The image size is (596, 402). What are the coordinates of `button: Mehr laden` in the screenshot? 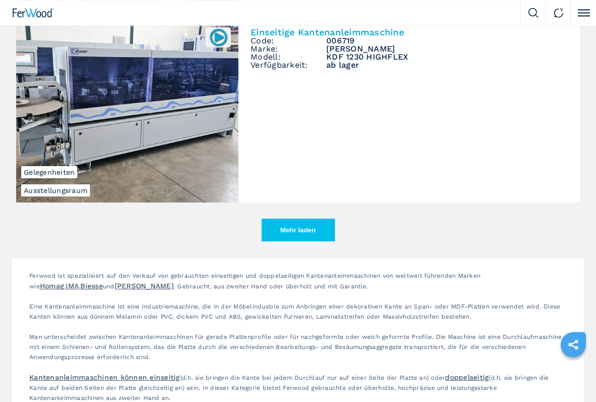 It's located at (298, 230).